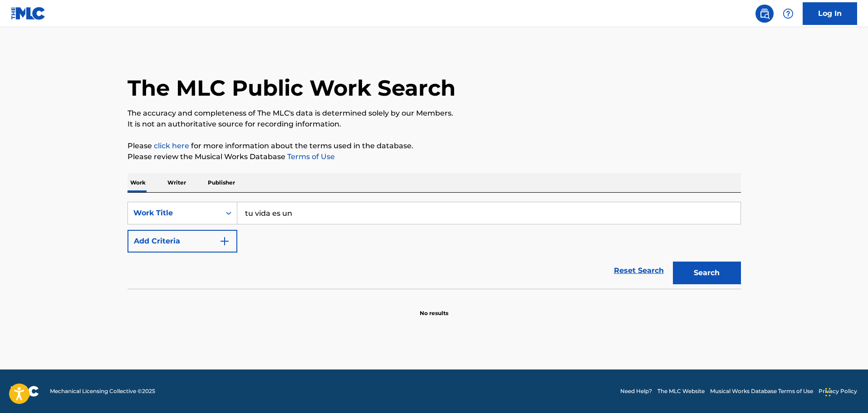 This screenshot has height=413, width=868. I want to click on img: logo, so click(25, 392).